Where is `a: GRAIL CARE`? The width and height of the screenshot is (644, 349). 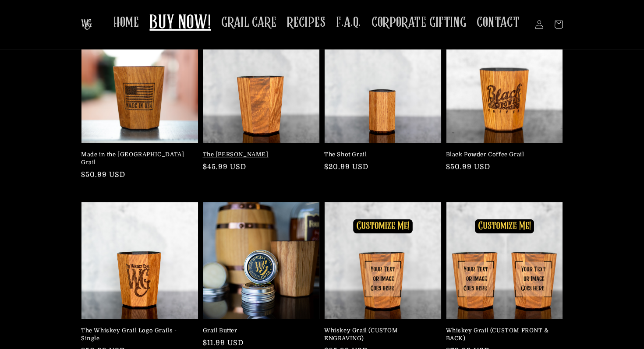 a: GRAIL CARE is located at coordinates (249, 23).